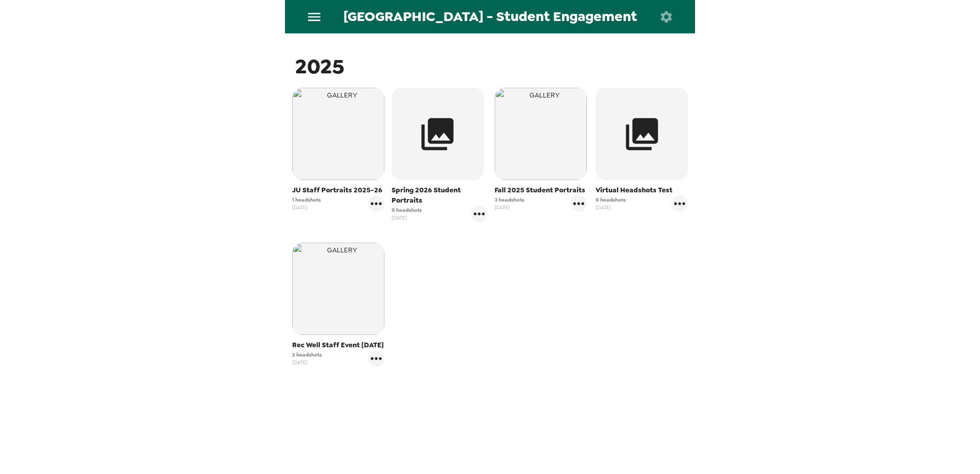 The height and width of the screenshot is (474, 980). What do you see at coordinates (307, 354) in the screenshot?
I see `span: 2 headshots` at bounding box center [307, 354].